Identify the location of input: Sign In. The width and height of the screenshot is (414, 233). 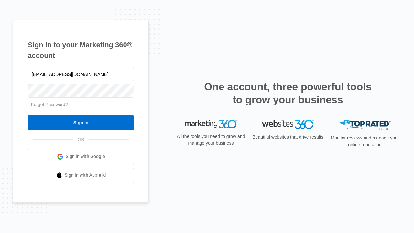
(81, 123).